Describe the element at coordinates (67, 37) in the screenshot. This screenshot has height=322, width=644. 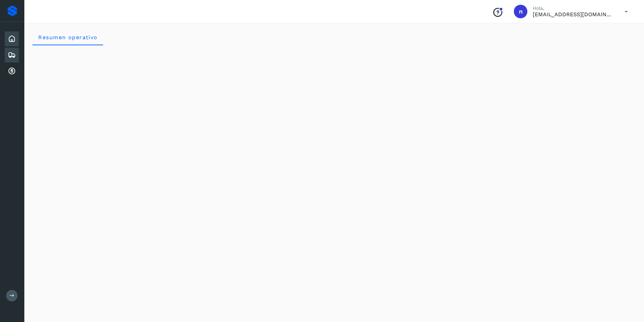
I see `span: Resumen operativo` at that location.